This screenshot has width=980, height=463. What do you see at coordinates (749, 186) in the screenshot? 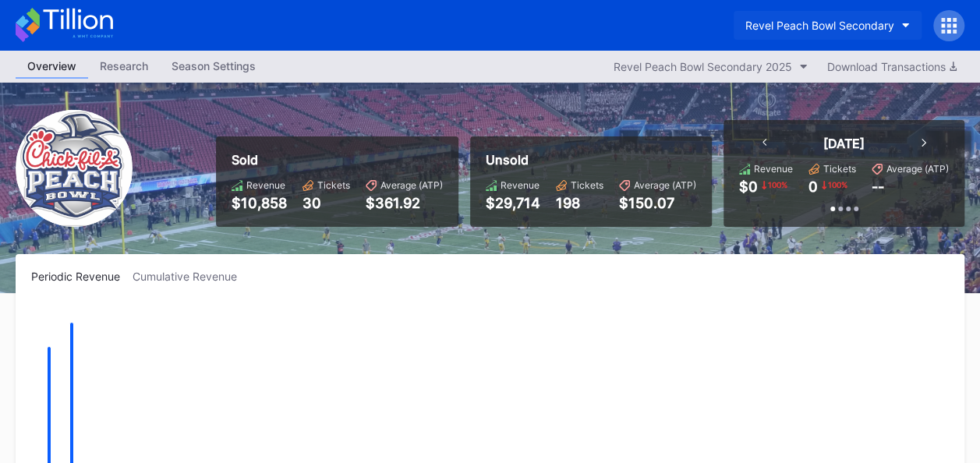
I see `div: $0` at bounding box center [749, 186].